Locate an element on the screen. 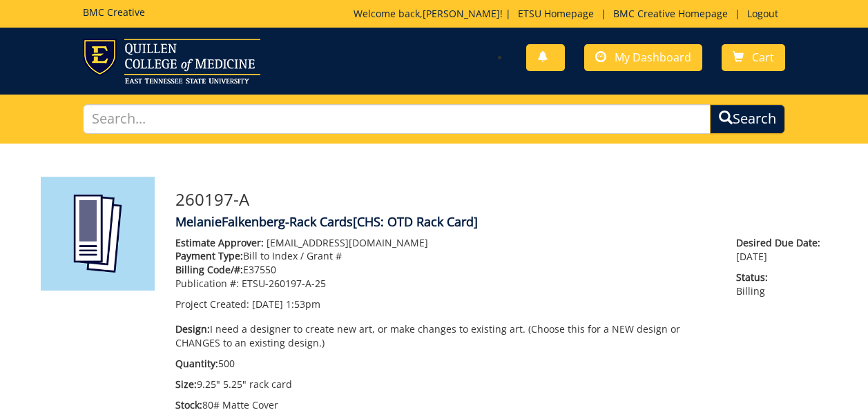  p: Billing is located at coordinates (781, 285).